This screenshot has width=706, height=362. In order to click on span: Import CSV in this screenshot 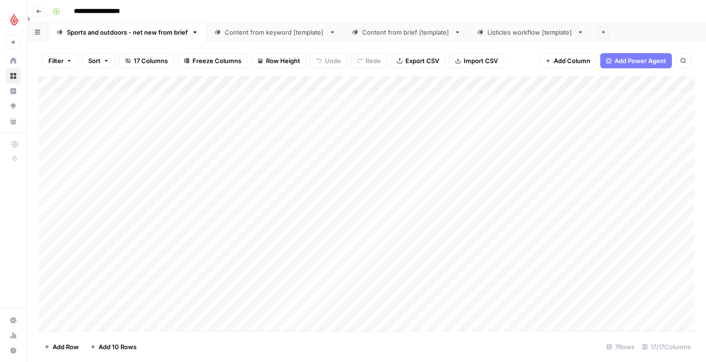, I will do `click(481, 61)`.